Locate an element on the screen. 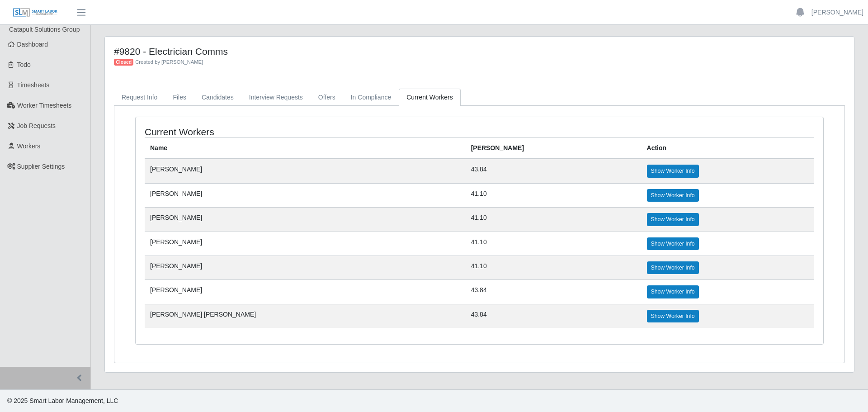 The width and height of the screenshot is (868, 412). a: Request Info is located at coordinates (139, 97).